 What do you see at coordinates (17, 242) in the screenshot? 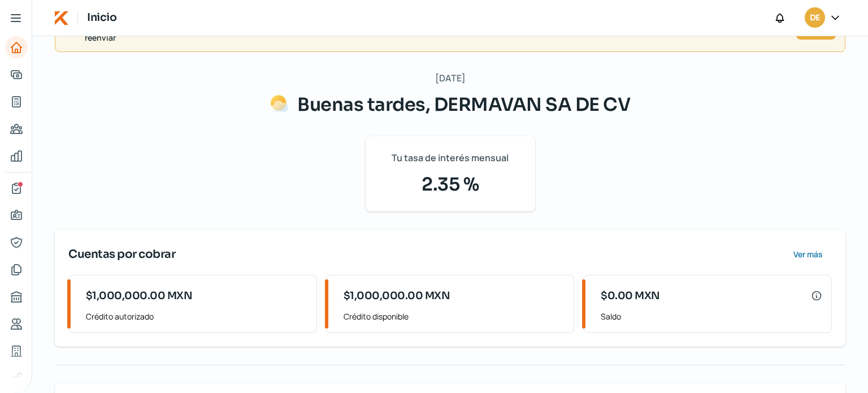
I see `a: Representantes` at bounding box center [17, 242].